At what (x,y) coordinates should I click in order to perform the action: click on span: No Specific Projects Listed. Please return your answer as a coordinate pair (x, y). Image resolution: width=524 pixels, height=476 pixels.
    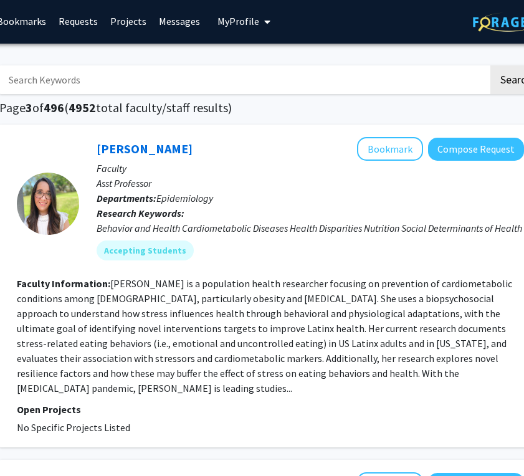
    Looking at the image, I should click on (74, 428).